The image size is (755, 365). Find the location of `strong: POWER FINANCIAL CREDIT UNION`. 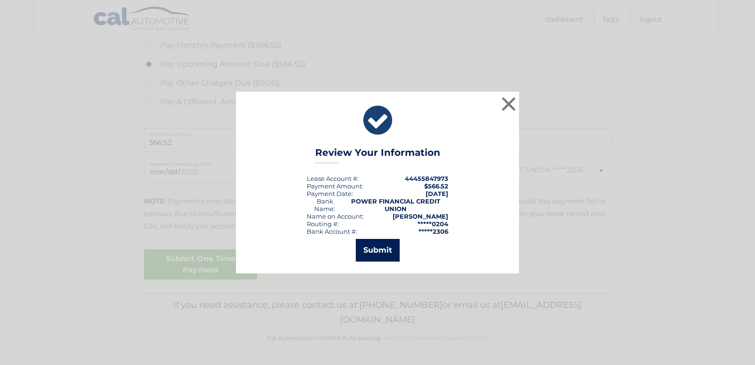

strong: POWER FINANCIAL CREDIT UNION is located at coordinates (396, 205).